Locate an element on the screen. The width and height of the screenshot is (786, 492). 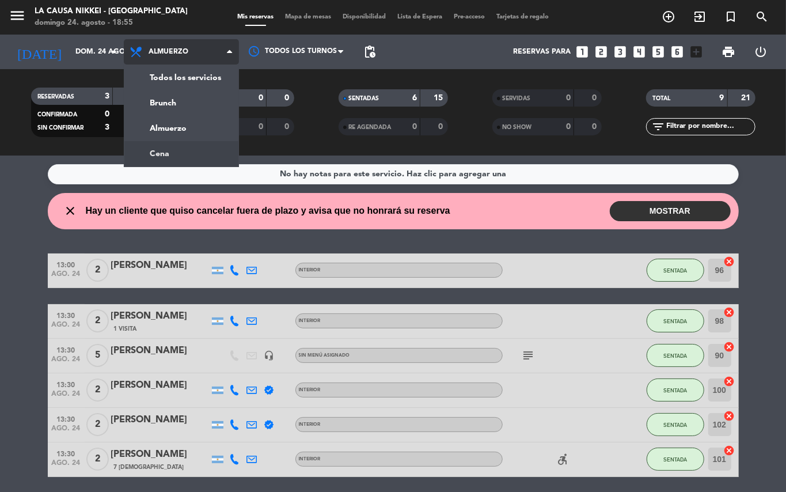
span: 13:00 is located at coordinates (66, 264).